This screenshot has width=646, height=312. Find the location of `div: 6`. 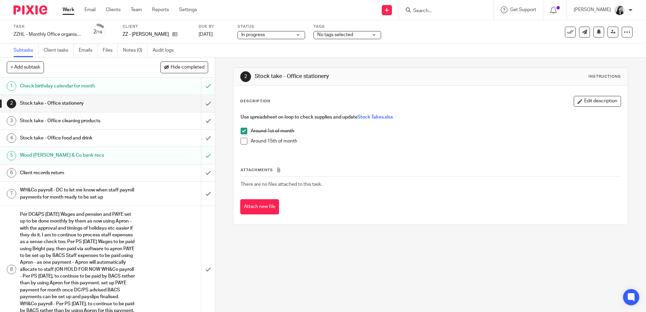

div: 6 is located at coordinates (11, 173).